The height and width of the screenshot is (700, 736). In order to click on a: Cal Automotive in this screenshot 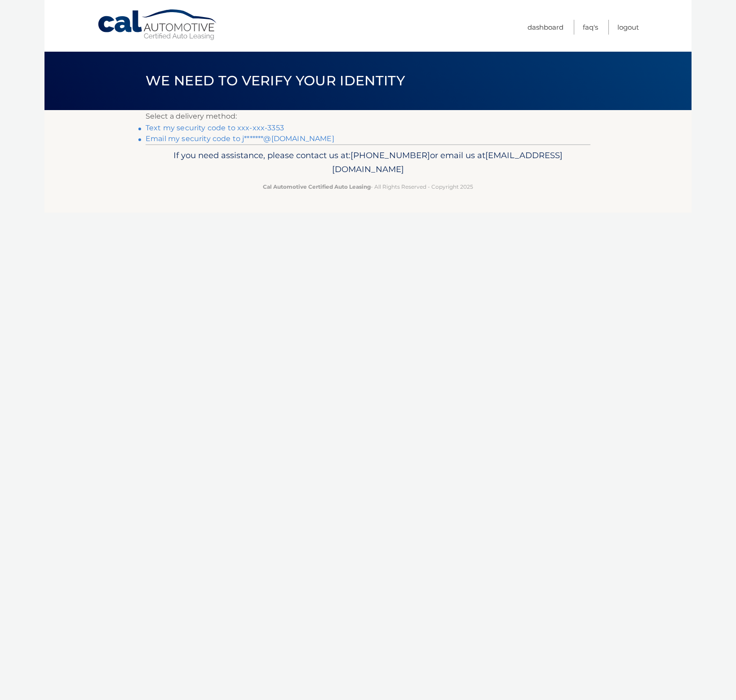, I will do `click(158, 24)`.